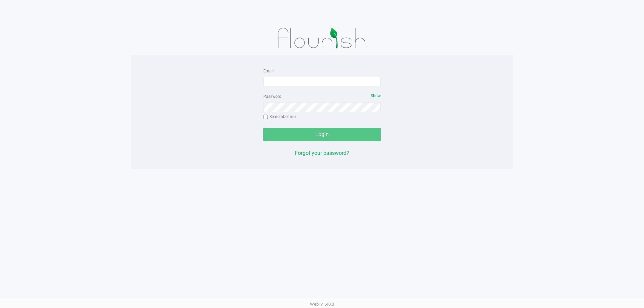 This screenshot has height=308, width=644. Describe the element at coordinates (322, 153) in the screenshot. I see `button: Forgot your password?` at that location.